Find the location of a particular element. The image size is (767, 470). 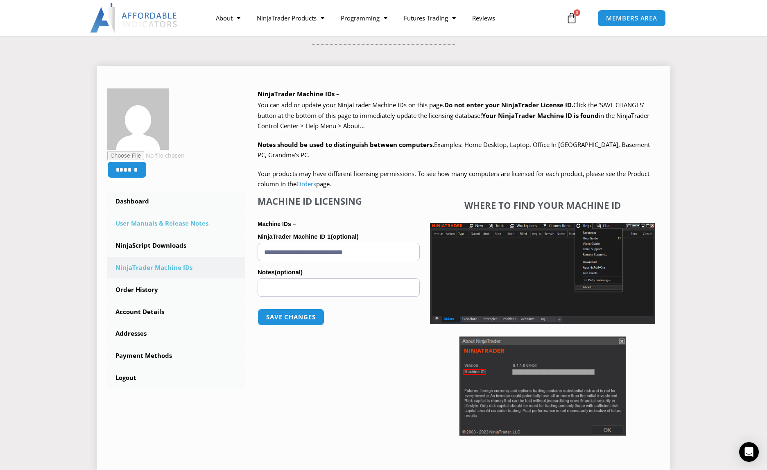

button: Save changes is located at coordinates (291, 317).